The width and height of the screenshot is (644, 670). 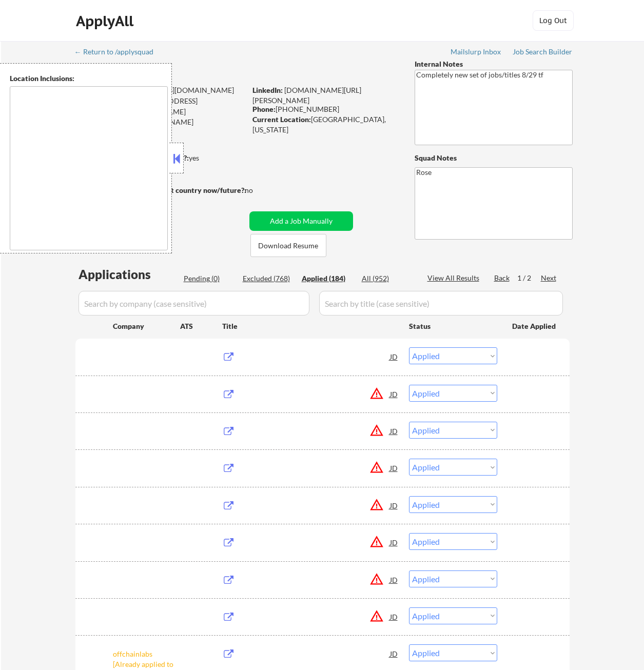 What do you see at coordinates (543, 53) in the screenshot?
I see `a: Job Search Builder` at bounding box center [543, 53].